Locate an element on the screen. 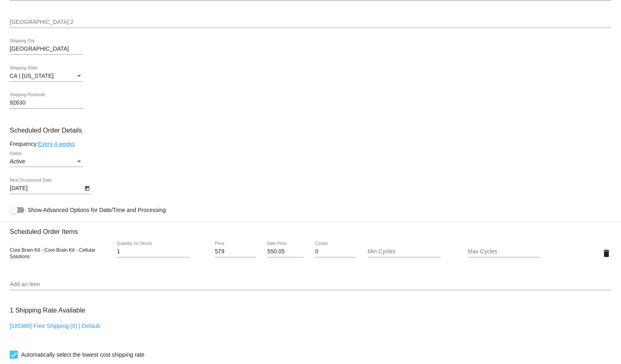 This screenshot has height=364, width=621. a: Every 4 weeks is located at coordinates (56, 144).